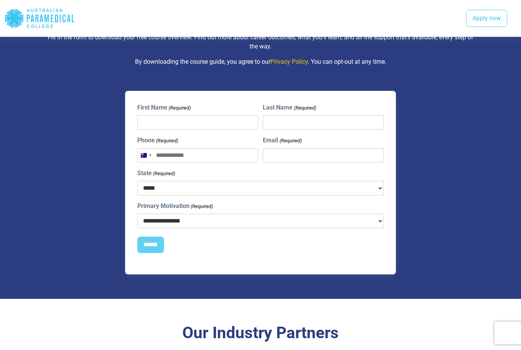 The width and height of the screenshot is (521, 350). I want to click on p: By downloading the course guide, you agree to our . You can opt-out at any time., so click(260, 62).